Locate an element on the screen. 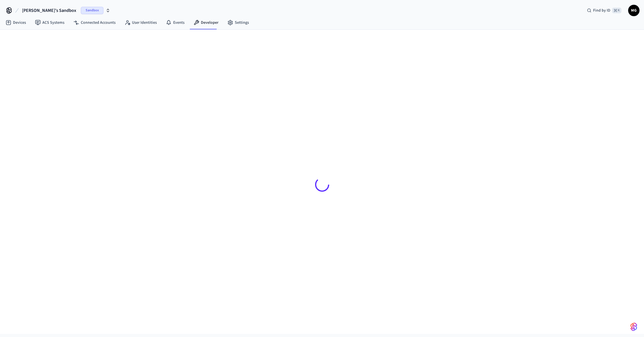  a: Events is located at coordinates (175, 23).